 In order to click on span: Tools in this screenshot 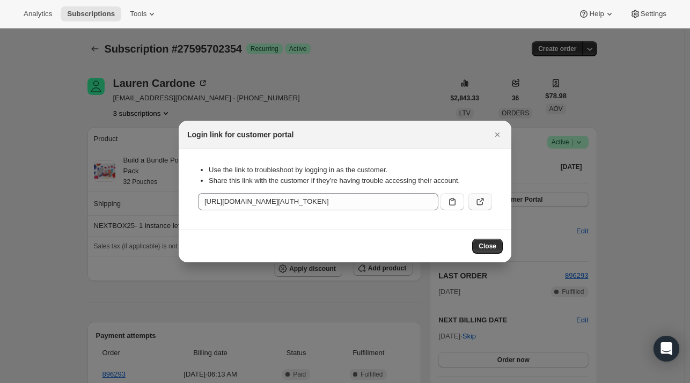, I will do `click(138, 14)`.